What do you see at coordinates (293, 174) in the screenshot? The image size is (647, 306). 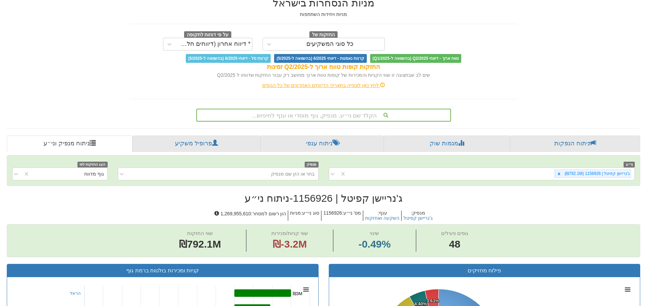 I see `div: בחר או הזן שם מנפיק` at bounding box center [293, 174].